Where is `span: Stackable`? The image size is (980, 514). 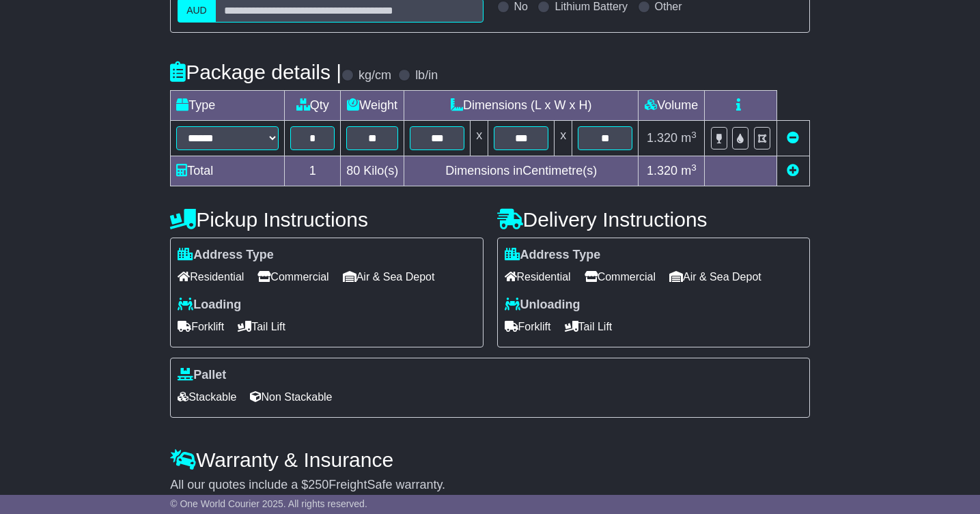 span: Stackable is located at coordinates (207, 397).